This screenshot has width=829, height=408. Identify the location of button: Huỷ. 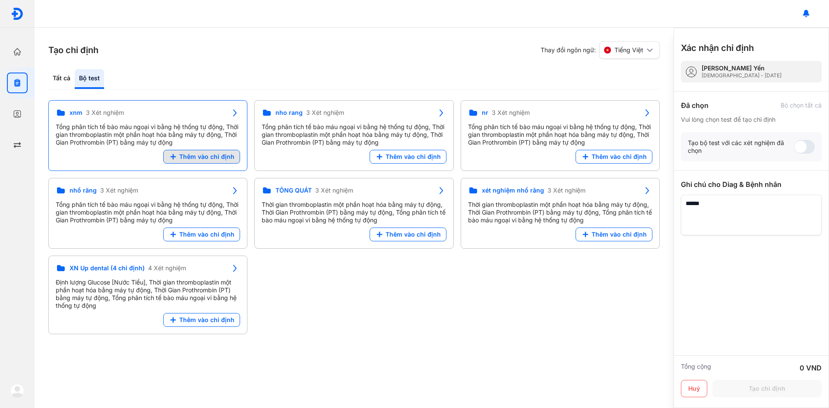
(693, 388).